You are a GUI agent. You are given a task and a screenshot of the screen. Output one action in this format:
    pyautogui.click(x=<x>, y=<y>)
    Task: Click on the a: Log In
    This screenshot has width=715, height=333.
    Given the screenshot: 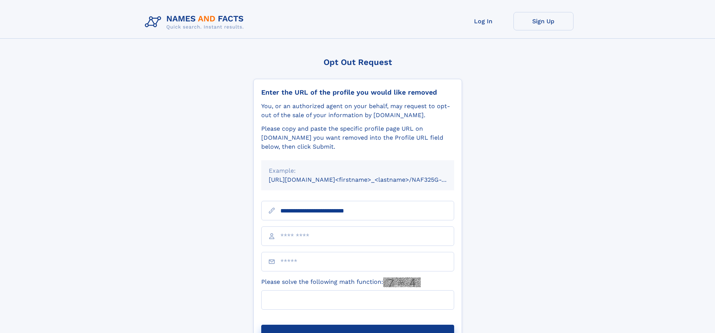 What is the action you would take?
    pyautogui.click(x=483, y=21)
    